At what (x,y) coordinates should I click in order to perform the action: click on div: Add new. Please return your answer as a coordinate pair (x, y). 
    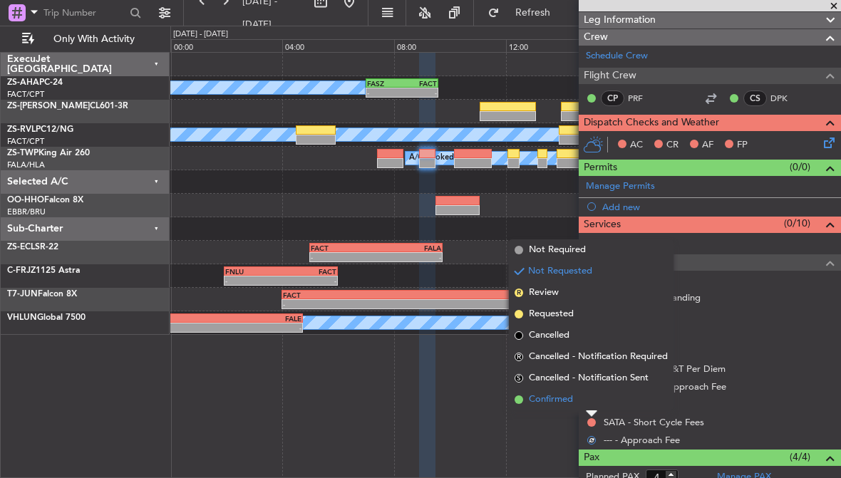
    Looking at the image, I should click on (718, 207).